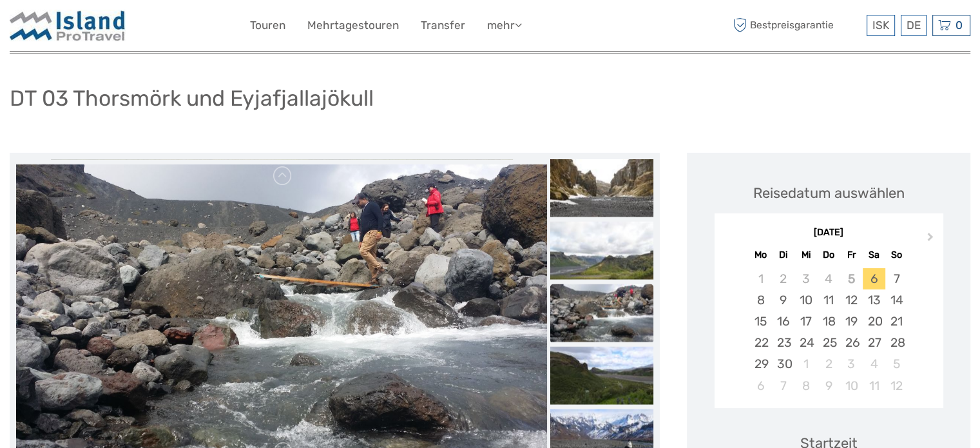  Describe the element at coordinates (783, 321) in the screenshot. I see `div: Choose Dienstag, 16. September 2025` at that location.